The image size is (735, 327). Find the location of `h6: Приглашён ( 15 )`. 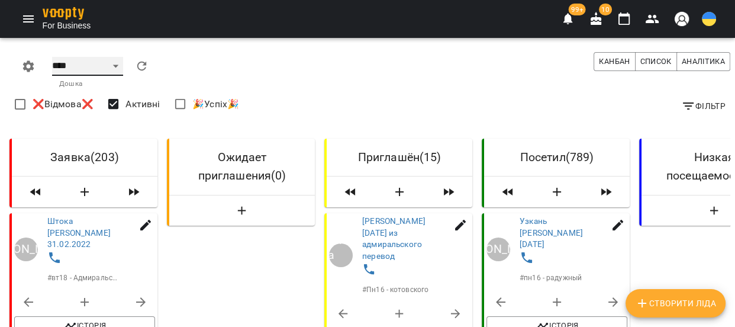

h6: Приглашён ( 15 ) is located at coordinates (399, 157).